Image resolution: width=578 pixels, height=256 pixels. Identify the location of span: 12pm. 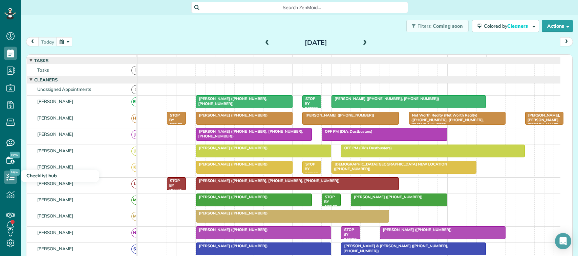
(338, 59).